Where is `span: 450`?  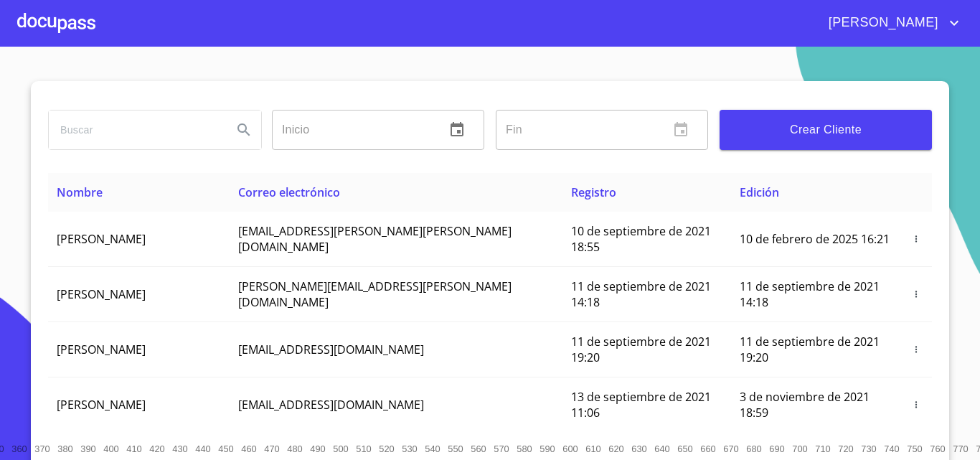
span: 450 is located at coordinates (226, 449).